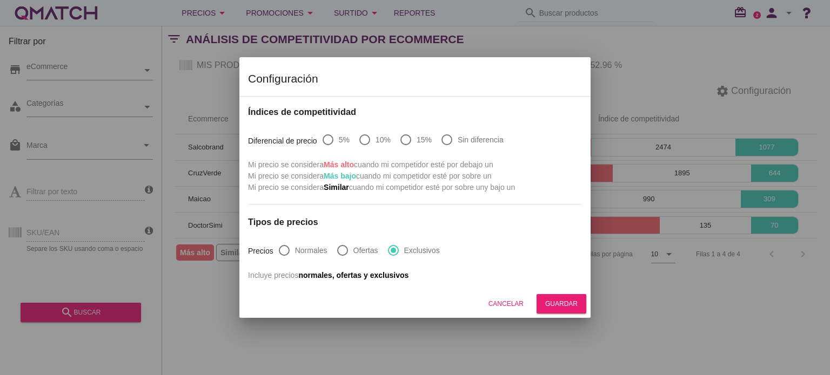 This screenshot has width=830, height=375. Describe the element at coordinates (506, 304) in the screenshot. I see `div: Cancelar` at that location.